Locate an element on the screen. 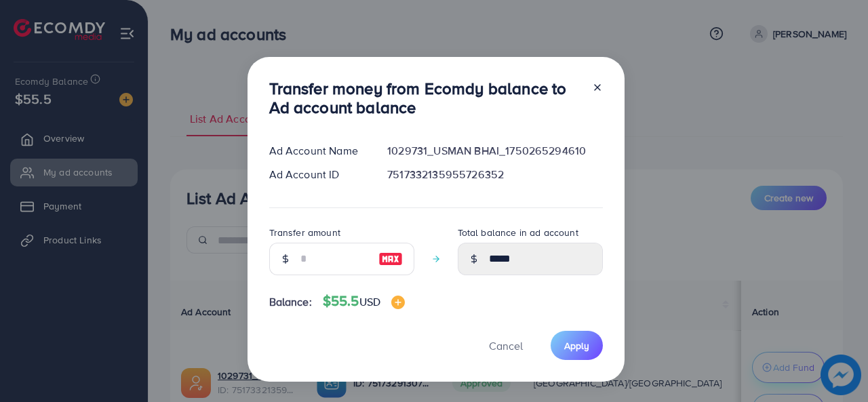 The height and width of the screenshot is (402, 868). h3: Transfer money from Ecomdy balance to Ad account balance is located at coordinates (425, 98).